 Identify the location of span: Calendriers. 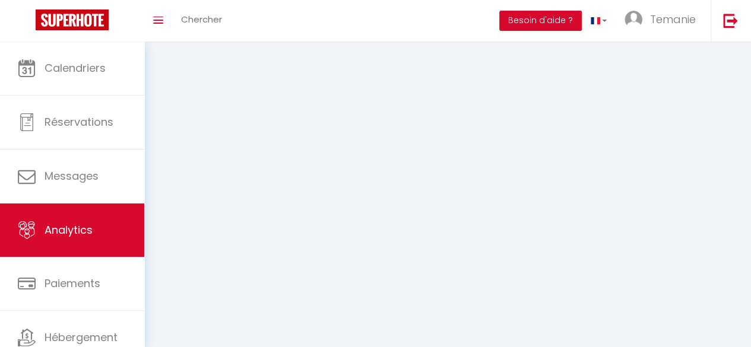
(75, 68).